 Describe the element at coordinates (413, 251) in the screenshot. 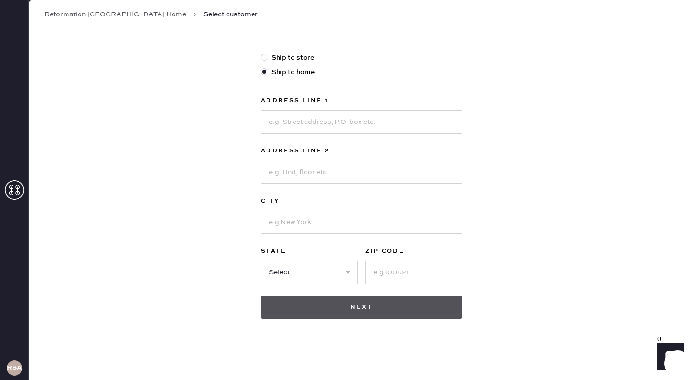

I see `label: ZIP Code` at that location.